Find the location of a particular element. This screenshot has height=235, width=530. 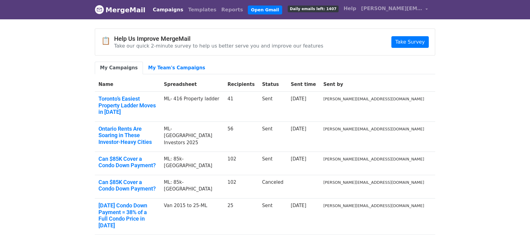

td: Canceled is located at coordinates (273, 187).